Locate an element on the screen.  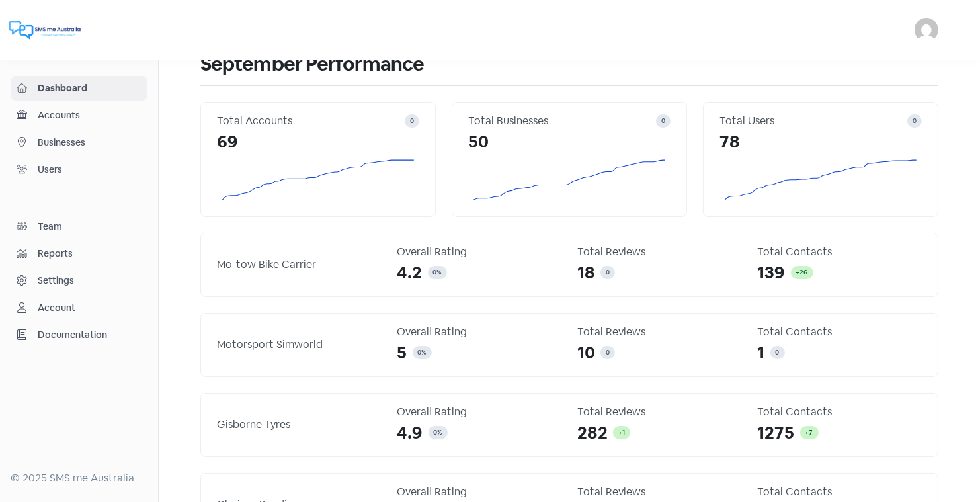
span: 4.2 is located at coordinates (410, 272).